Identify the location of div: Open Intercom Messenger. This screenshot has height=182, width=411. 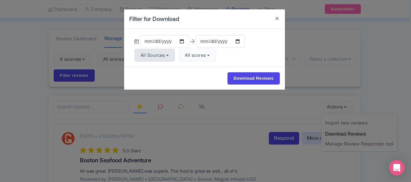
(397, 168).